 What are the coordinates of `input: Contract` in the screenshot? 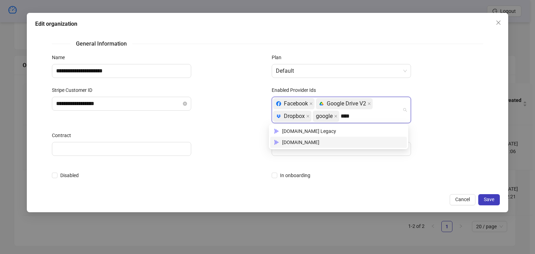 It's located at (121, 149).